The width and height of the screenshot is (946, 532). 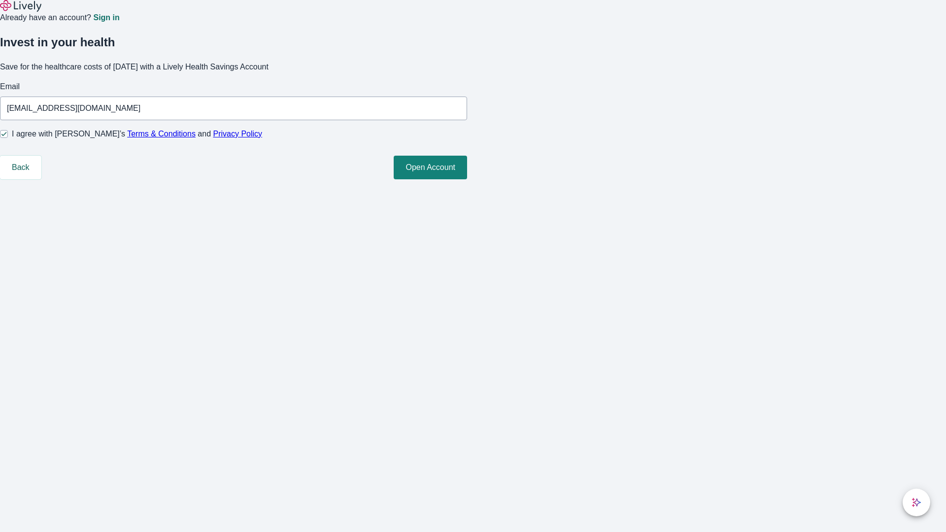 What do you see at coordinates (430, 168) in the screenshot?
I see `button: Open Account` at bounding box center [430, 168].